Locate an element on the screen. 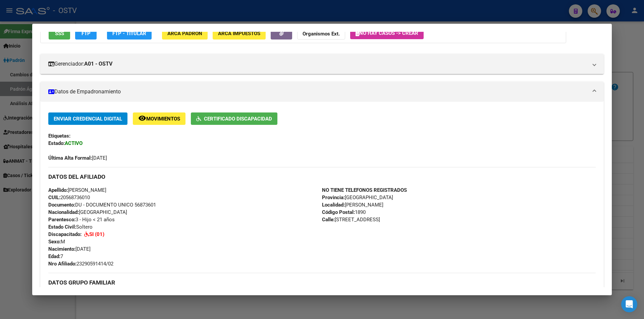  strong: NO TIENE TELEFONOS REGISTRADOS is located at coordinates (364, 190).